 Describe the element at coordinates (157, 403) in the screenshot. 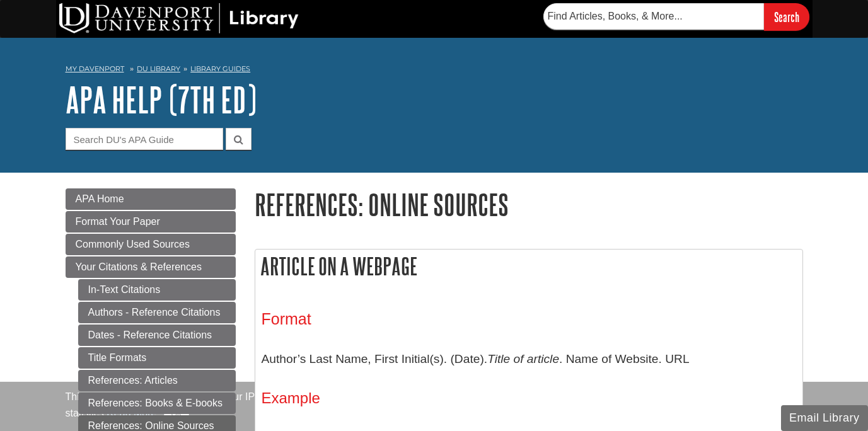

I see `a: References: Books & E-books` at that location.